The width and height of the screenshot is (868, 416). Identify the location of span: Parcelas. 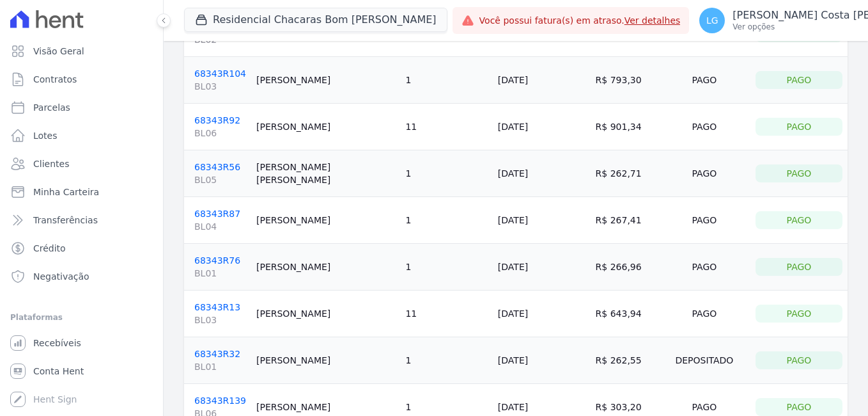
(51, 108).